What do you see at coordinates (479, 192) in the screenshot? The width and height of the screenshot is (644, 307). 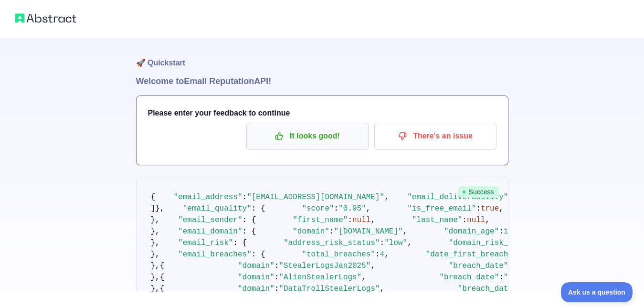 I see `span: Success` at bounding box center [479, 192].